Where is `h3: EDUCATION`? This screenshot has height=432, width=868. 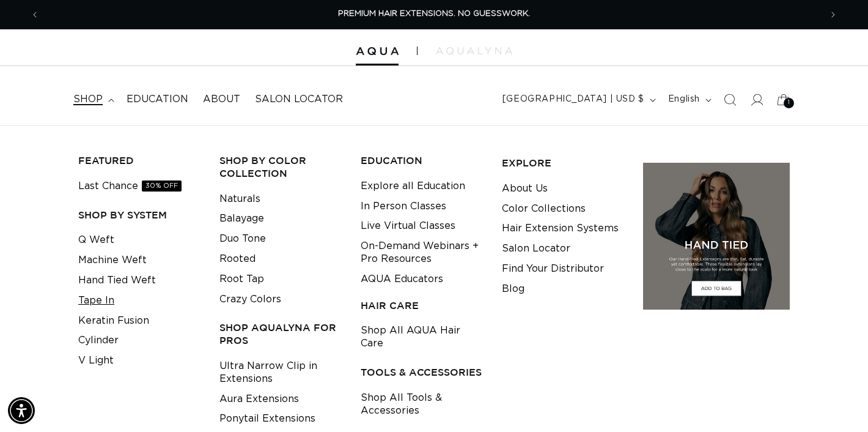
h3: EDUCATION is located at coordinates (422, 160).